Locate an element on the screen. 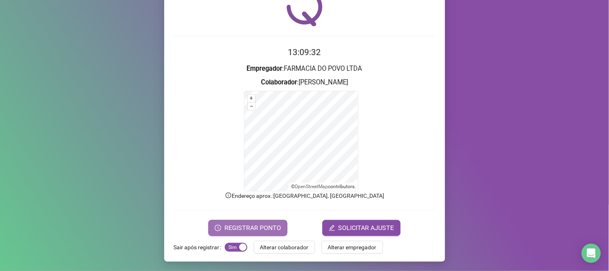 Image resolution: width=609 pixels, height=271 pixels. button: Alterar colaborador is located at coordinates (284, 247).